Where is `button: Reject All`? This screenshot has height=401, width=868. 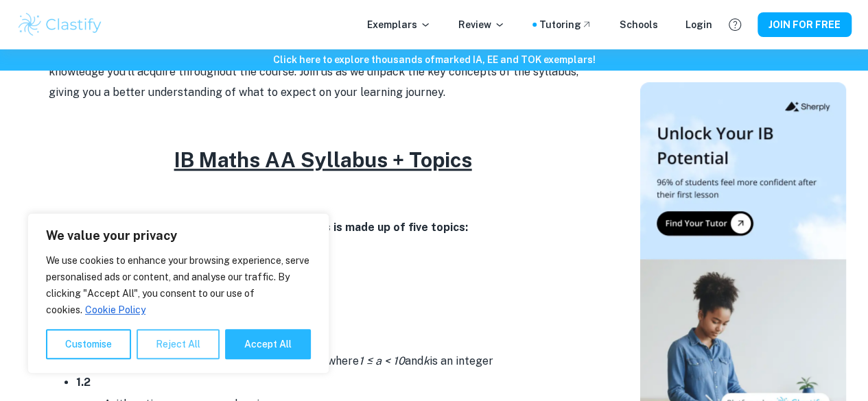
button: Reject All is located at coordinates (178, 344).